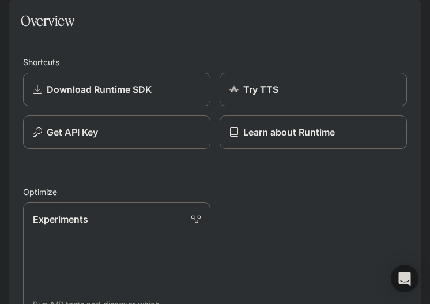 This screenshot has width=430, height=304. I want to click on h1: Overview, so click(47, 21).